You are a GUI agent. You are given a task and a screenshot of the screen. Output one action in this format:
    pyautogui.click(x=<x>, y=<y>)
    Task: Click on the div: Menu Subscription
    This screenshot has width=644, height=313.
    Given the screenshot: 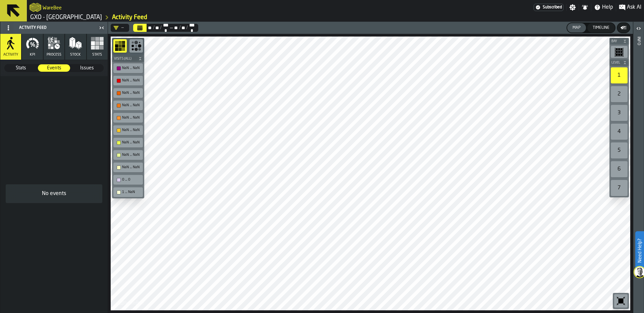 What is the action you would take?
    pyautogui.click(x=548, y=8)
    